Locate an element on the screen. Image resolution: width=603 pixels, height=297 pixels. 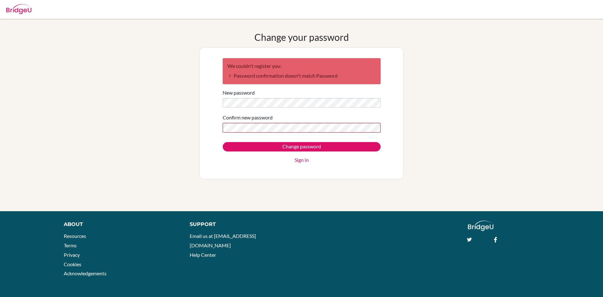
div: About is located at coordinates (120, 224).